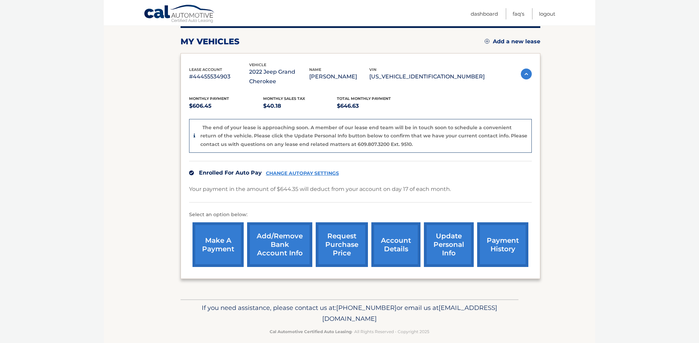 This screenshot has width=699, height=343. Describe the element at coordinates (310, 332) in the screenshot. I see `strong: Cal Automotive Certified Auto Leasing` at that location.